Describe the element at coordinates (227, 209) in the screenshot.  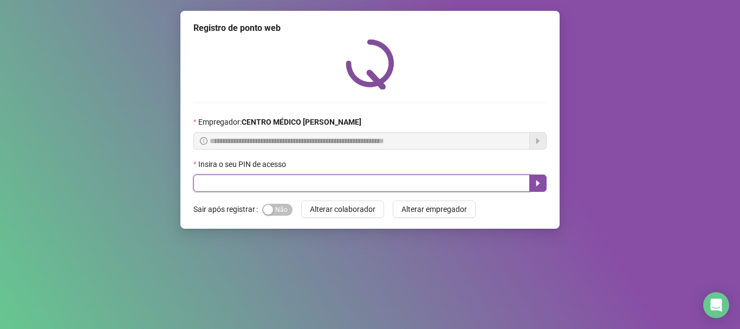
I see `label: Sair após registrar` at that location.